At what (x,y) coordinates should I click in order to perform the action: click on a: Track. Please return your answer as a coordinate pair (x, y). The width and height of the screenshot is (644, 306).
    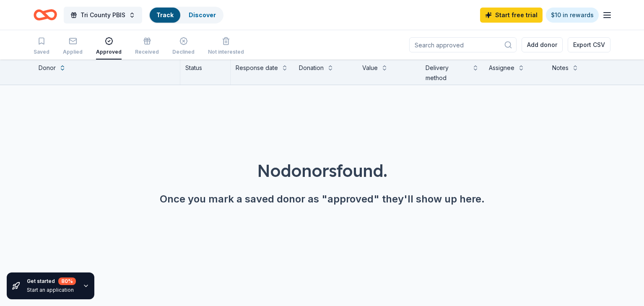
    Looking at the image, I should click on (165, 14).